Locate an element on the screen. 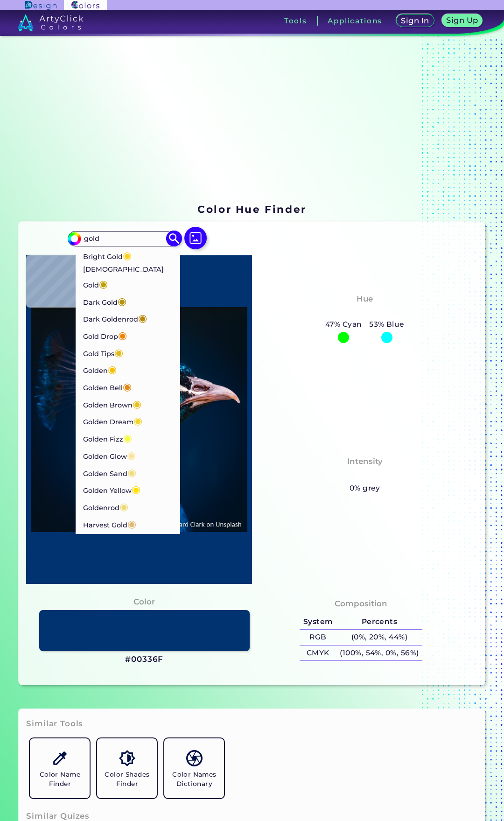 Image resolution: width=504 pixels, height=821 pixels. p: Golden is located at coordinates (100, 370).